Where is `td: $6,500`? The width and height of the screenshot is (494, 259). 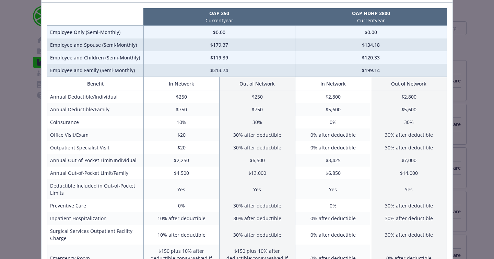
td: $6,500 is located at coordinates (257, 160).